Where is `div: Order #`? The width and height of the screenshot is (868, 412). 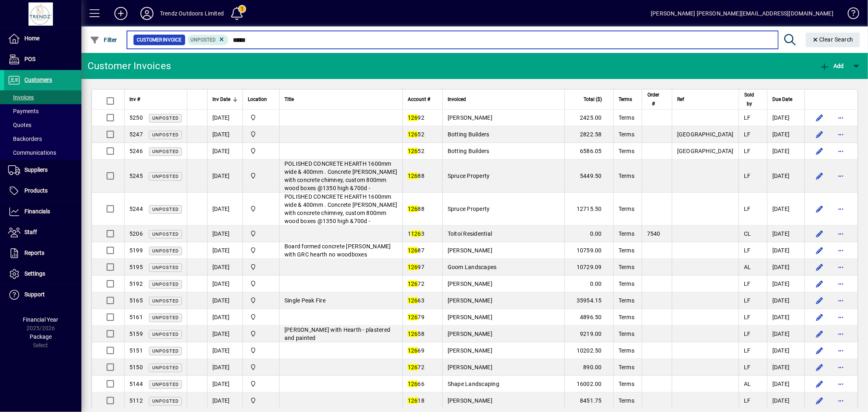 div: Order # is located at coordinates (656, 99).